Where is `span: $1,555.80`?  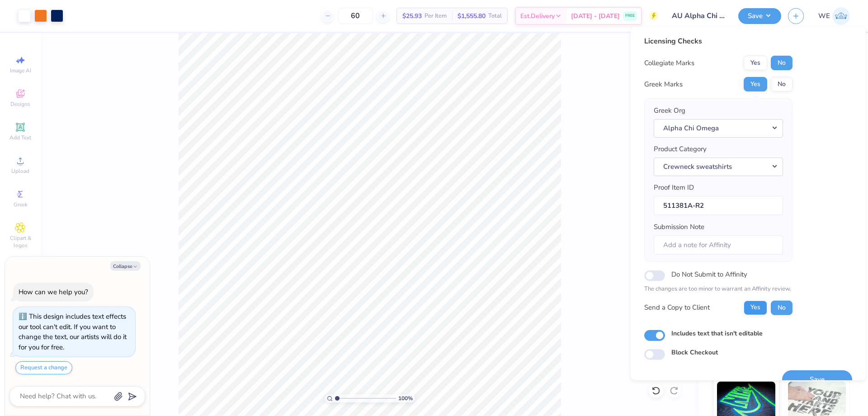 span: $1,555.80 is located at coordinates (472, 16).